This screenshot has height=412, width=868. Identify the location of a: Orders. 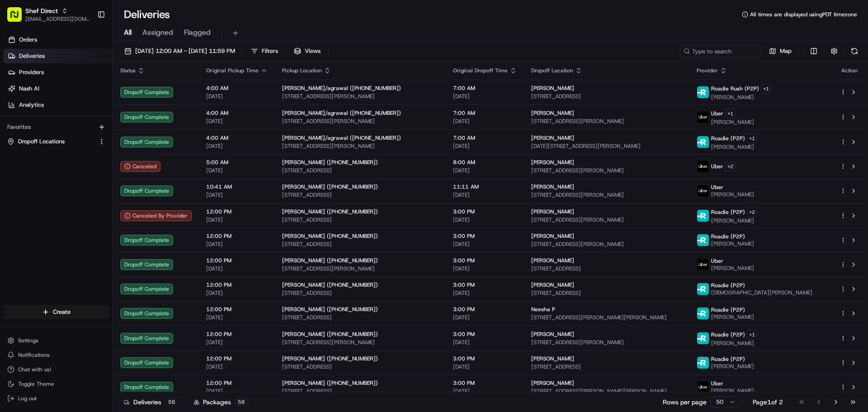
(58, 40).